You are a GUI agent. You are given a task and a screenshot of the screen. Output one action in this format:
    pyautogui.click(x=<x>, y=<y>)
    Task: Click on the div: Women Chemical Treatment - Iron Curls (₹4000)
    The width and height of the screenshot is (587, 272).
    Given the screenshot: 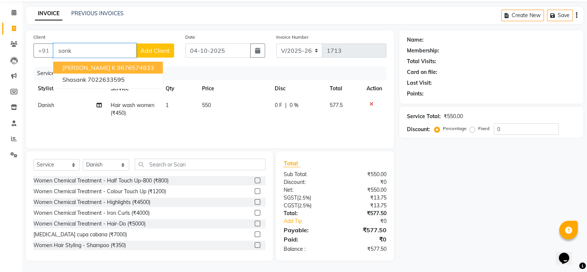 What is the action you would take?
    pyautogui.click(x=91, y=213)
    